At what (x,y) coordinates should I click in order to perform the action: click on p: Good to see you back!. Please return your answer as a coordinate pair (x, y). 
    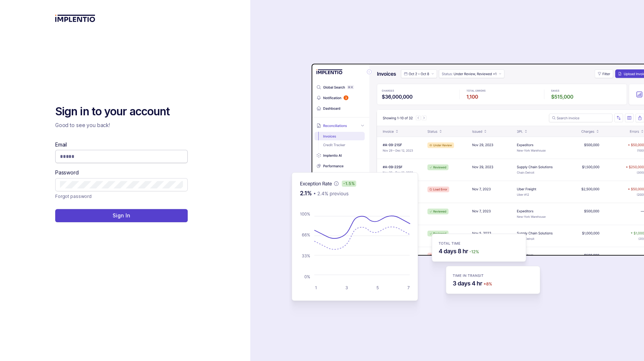
    Looking at the image, I should click on (121, 126).